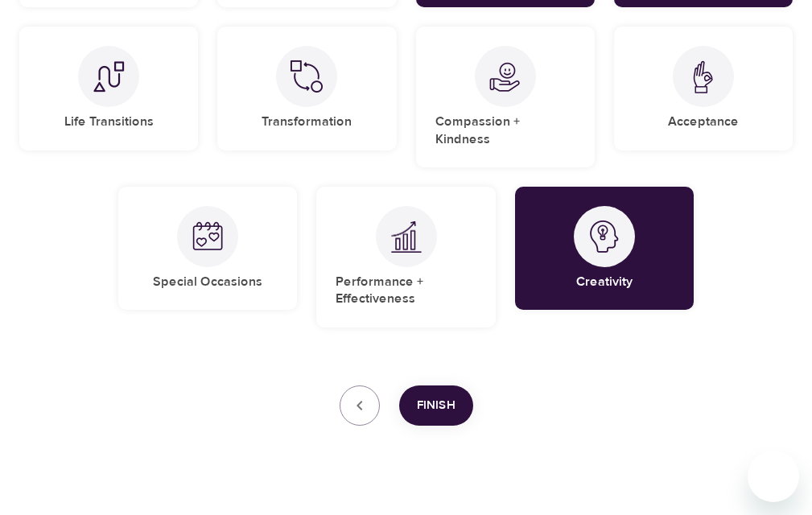  What do you see at coordinates (208, 282) in the screenshot?
I see `h5: Special Occasions` at bounding box center [208, 282].